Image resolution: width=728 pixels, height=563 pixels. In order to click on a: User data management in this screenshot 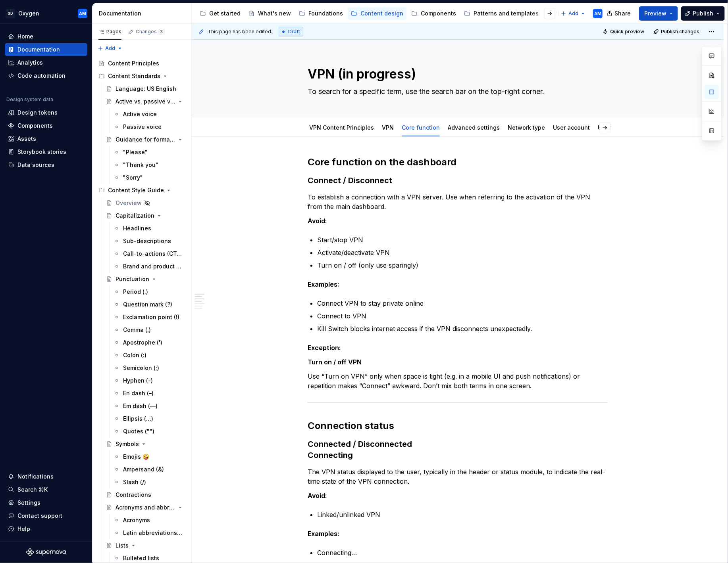, I will do `click(630, 127)`.